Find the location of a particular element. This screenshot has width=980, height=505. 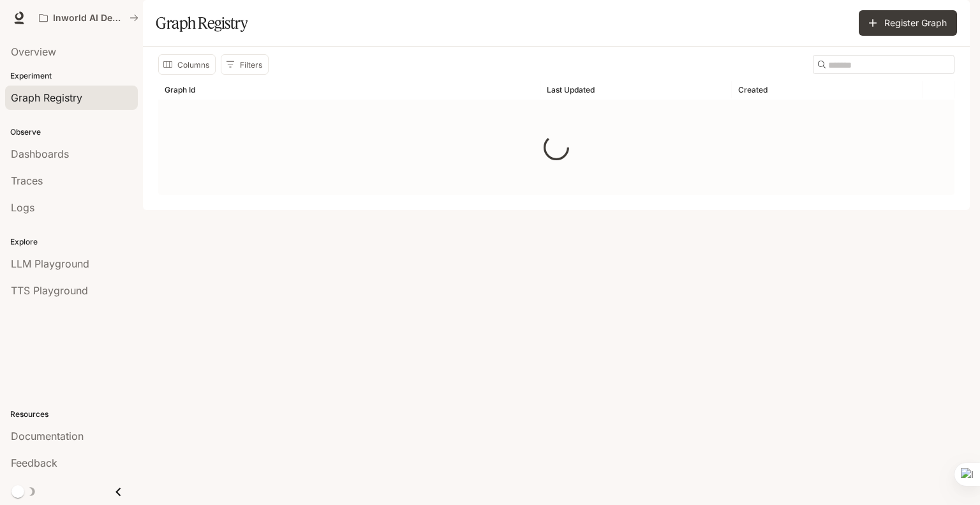

p: Inworld AI Demos is located at coordinates (89, 18).